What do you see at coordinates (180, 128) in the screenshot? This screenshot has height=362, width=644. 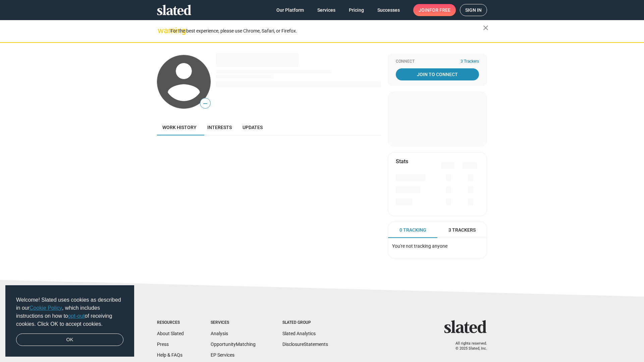 I see `a: Work history` at bounding box center [180, 128].